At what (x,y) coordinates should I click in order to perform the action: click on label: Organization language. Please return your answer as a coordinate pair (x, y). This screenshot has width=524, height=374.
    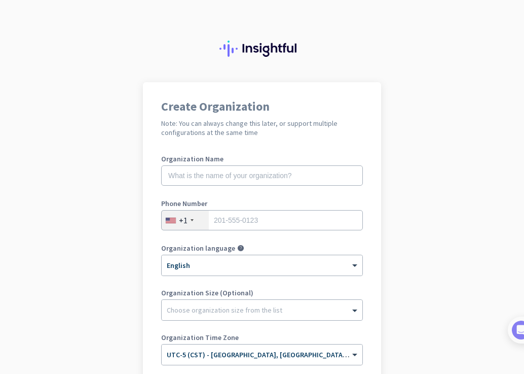
    Looking at the image, I should click on (198, 248).